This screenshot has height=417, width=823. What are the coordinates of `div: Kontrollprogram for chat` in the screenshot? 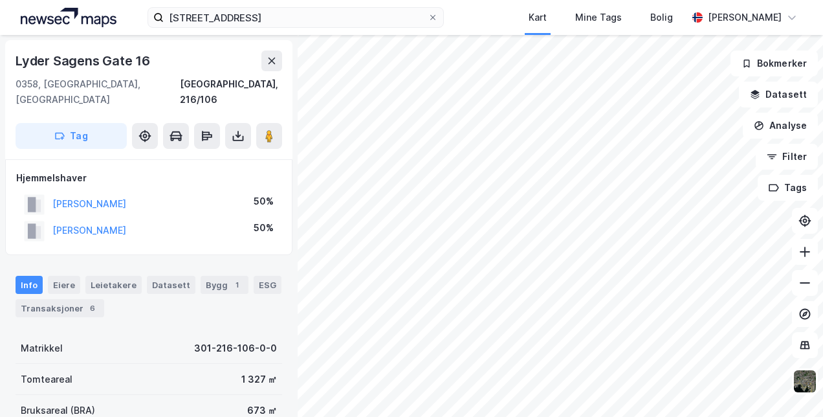 It's located at (790, 385).